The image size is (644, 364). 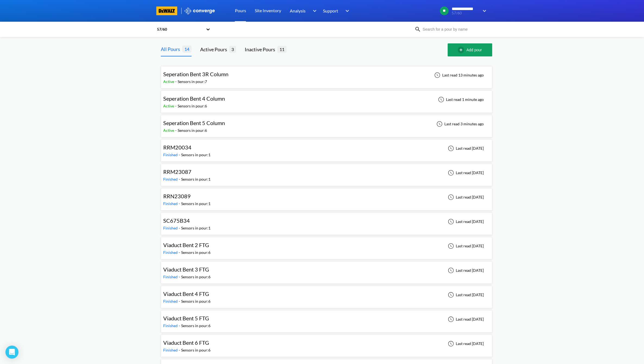 What do you see at coordinates (215, 50) in the screenshot?
I see `div: Active Pours` at bounding box center [215, 50].